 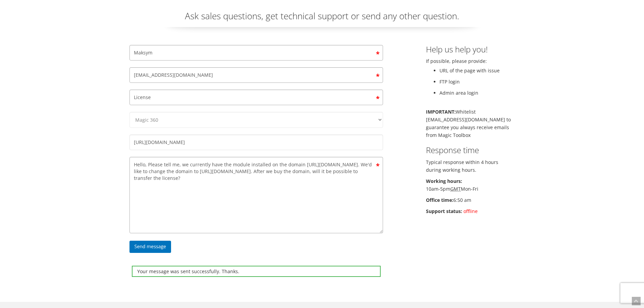 I want to click on b: Office time:, so click(x=440, y=200).